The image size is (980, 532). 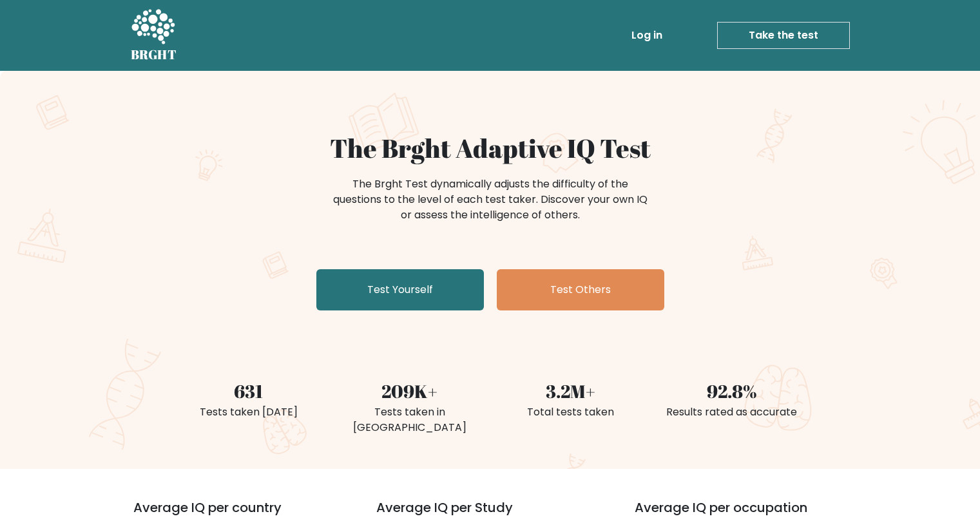 What do you see at coordinates (490, 199) in the screenshot?
I see `div: The Brght Test dynamically adjusts the difficulty of the questions to the level of each test take...` at bounding box center [490, 199].